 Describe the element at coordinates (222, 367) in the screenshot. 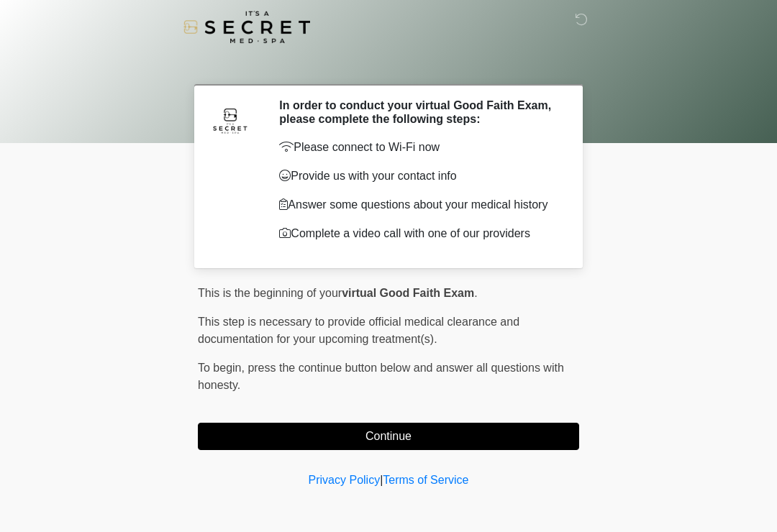

I see `span: To begin,` at that location.